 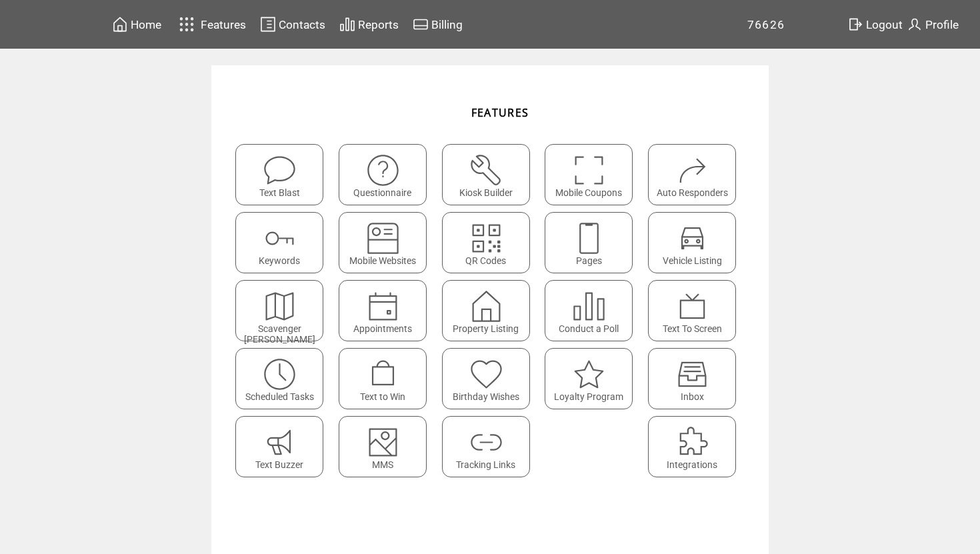 What do you see at coordinates (283, 175) in the screenshot?
I see `a: Text Blast` at bounding box center [283, 175].